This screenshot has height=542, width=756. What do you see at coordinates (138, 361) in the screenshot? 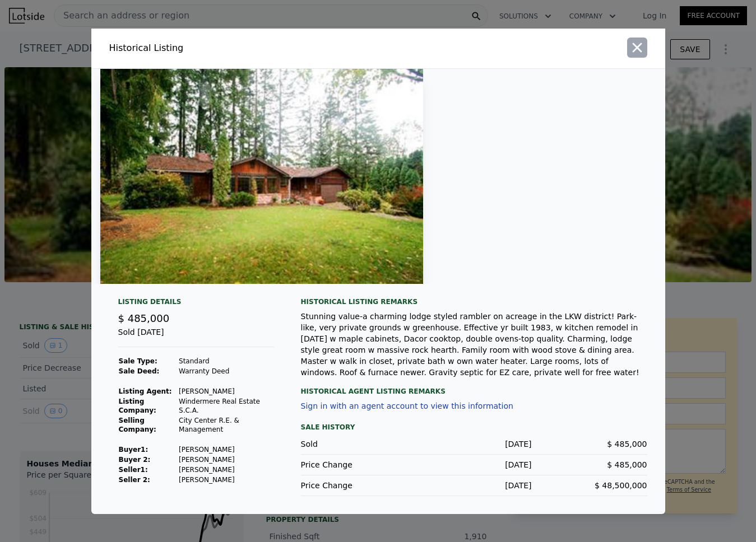
I see `strong: Sale Type:` at bounding box center [138, 361].